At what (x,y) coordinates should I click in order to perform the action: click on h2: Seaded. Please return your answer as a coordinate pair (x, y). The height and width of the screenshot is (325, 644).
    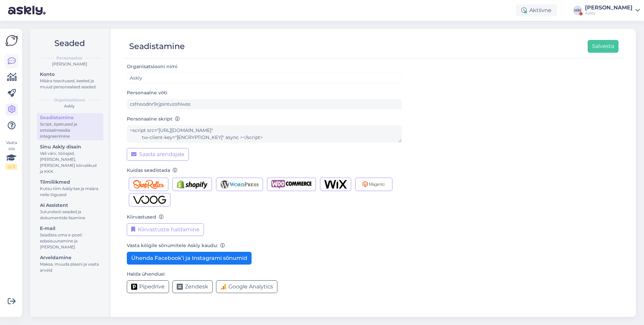
    Looking at the image, I should click on (69, 43).